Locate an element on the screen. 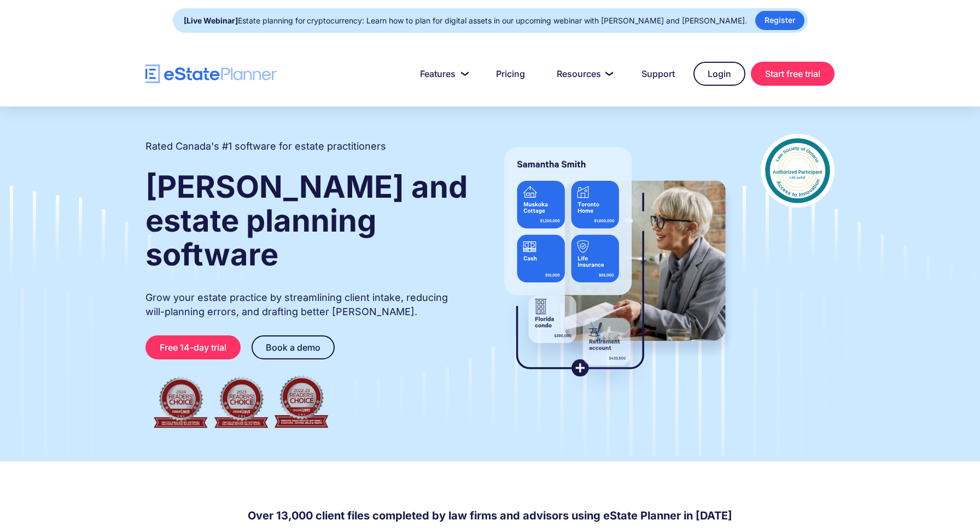 This screenshot has height=532, width=980. a: home is located at coordinates (211, 74).